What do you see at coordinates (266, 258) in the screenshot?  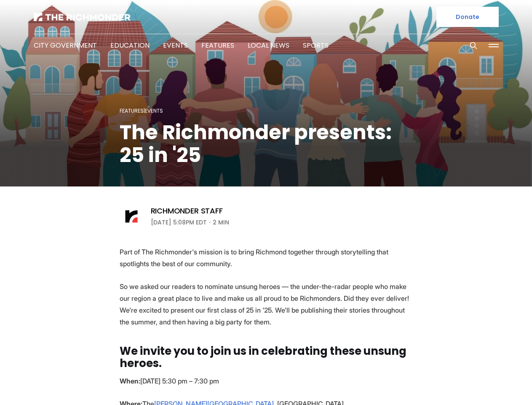 I see `p: Part of The Richmonder's mission is to bring Richmond together through storytelling that spotligh...` at bounding box center [266, 258].